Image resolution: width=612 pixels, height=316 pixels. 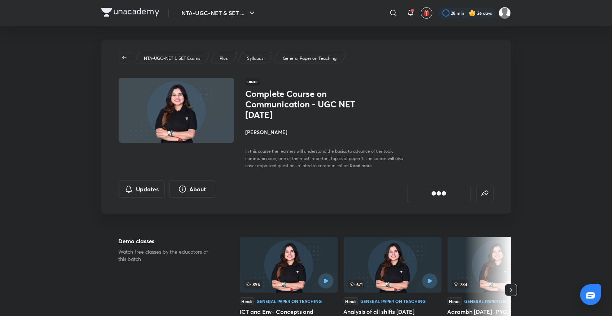 What do you see at coordinates (130, 12) in the screenshot?
I see `img: Company Logo` at bounding box center [130, 12].